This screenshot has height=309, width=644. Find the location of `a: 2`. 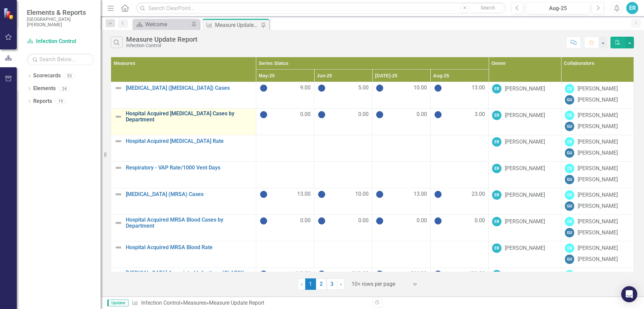

a: 2 is located at coordinates (321, 284).